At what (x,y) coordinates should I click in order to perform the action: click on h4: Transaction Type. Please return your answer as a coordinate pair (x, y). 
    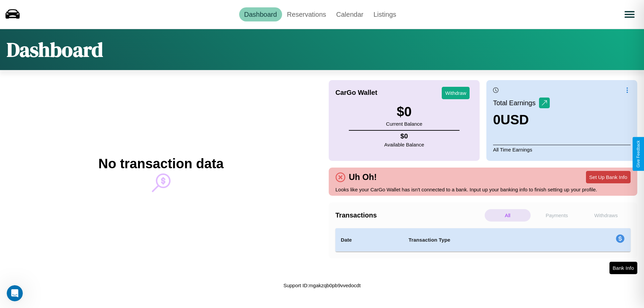
    Looking at the image, I should click on (485, 240).